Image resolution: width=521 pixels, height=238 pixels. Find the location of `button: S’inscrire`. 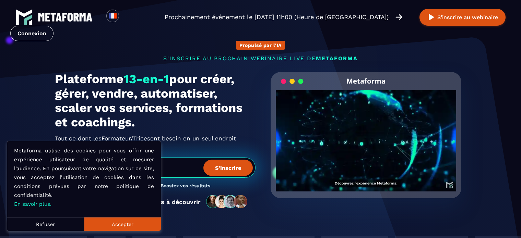

button: S’inscrire is located at coordinates (228, 168).